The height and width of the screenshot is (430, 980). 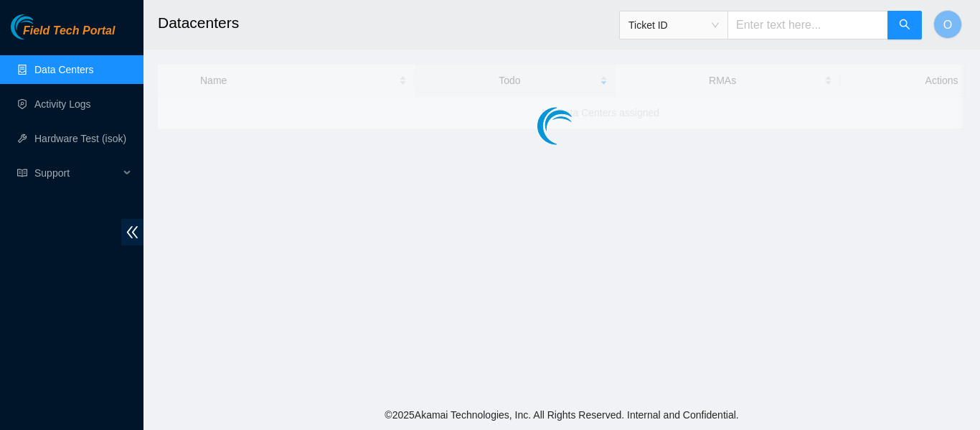 What do you see at coordinates (77, 173) in the screenshot?
I see `span: Support` at bounding box center [77, 173].